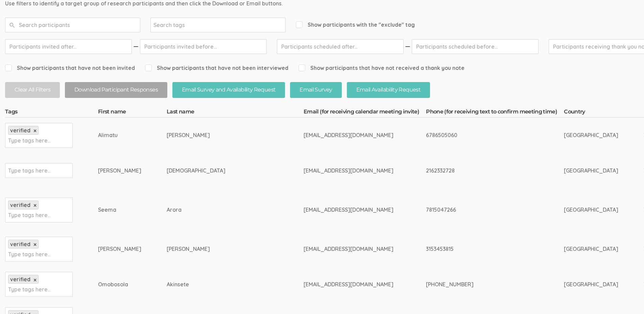  Describe the element at coordinates (222, 284) in the screenshot. I see `div: Akinsete` at that location.